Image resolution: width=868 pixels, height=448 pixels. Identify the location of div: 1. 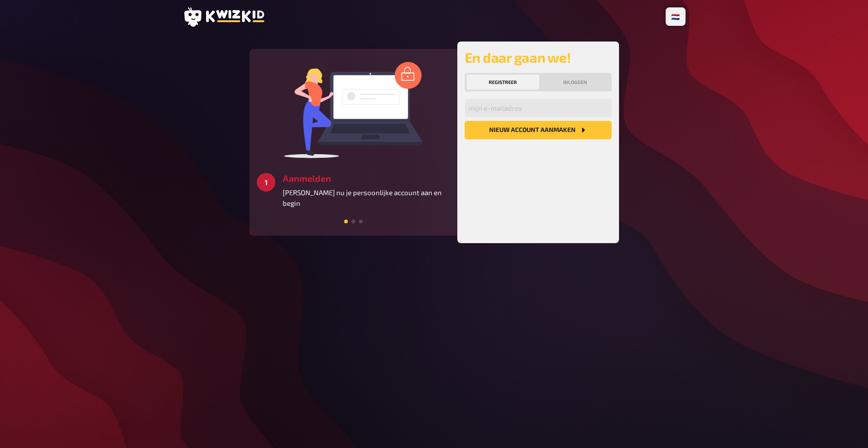
(266, 182).